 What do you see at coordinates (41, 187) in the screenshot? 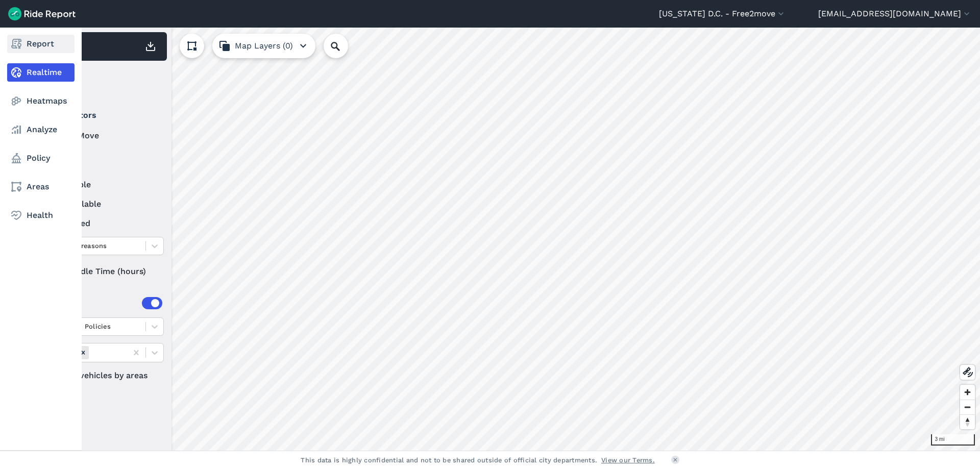
I see `a: Areas` at bounding box center [41, 187].